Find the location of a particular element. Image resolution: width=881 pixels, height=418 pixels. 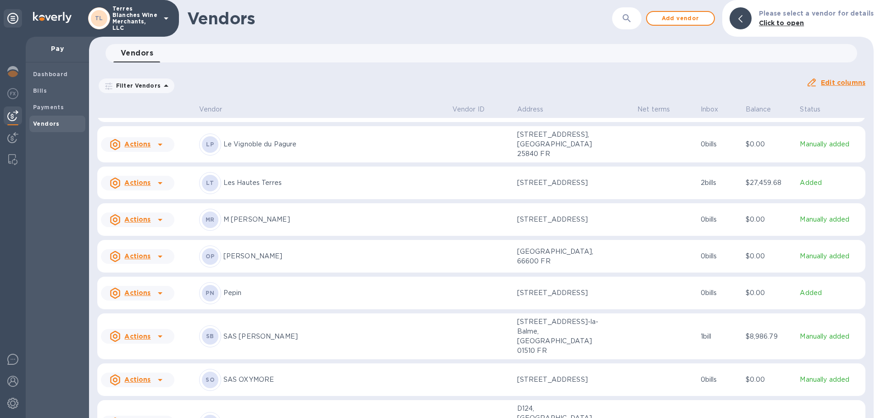

span: Address is located at coordinates (537, 109).